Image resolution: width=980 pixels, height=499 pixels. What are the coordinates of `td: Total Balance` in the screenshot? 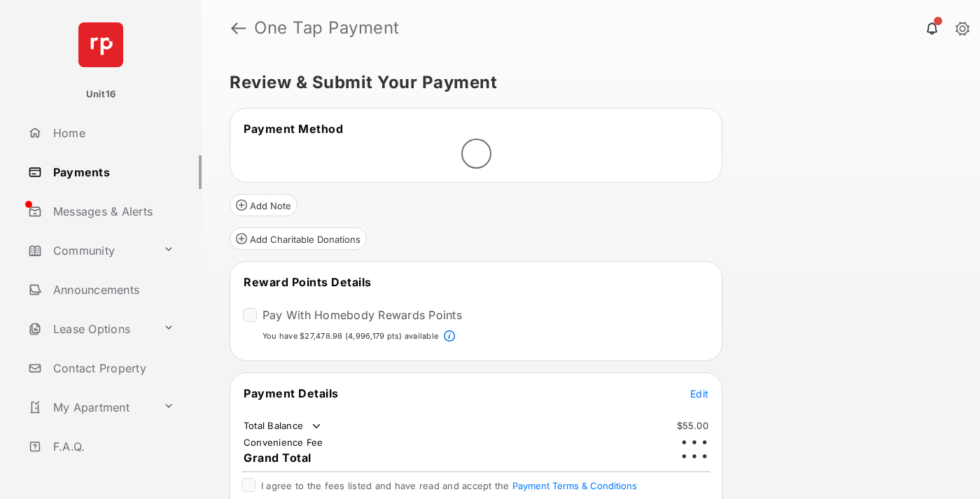 It's located at (283, 427).